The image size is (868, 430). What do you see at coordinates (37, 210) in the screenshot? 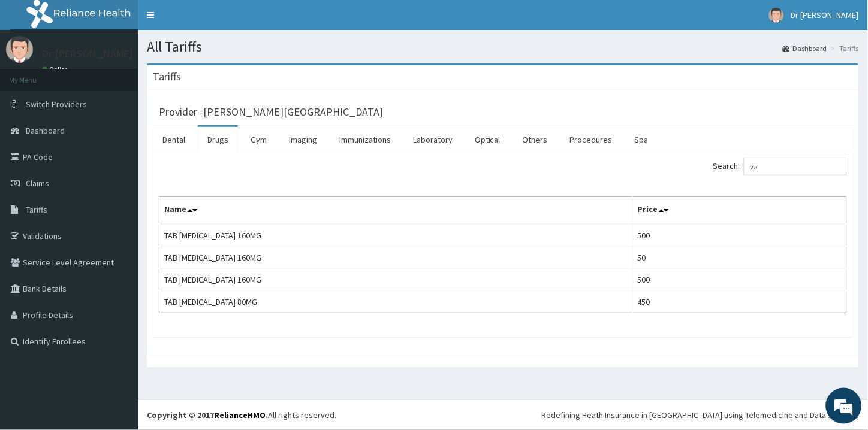
I see `span: Tariffs` at bounding box center [37, 210].